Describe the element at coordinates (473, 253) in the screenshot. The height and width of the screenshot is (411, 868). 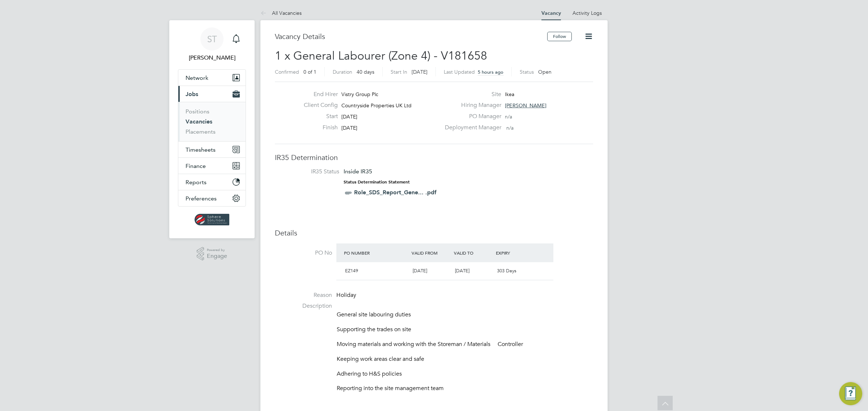
I see `div: Valid To` at that location.